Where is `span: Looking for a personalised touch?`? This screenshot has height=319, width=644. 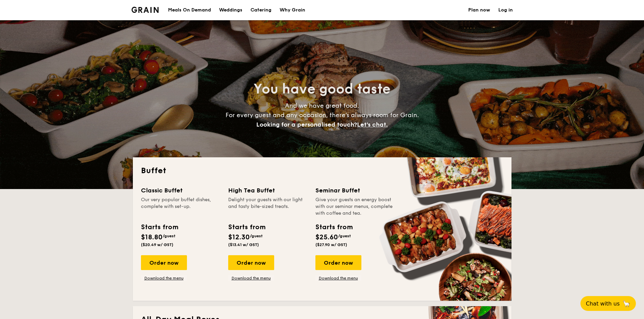
span: Looking for a personalised touch? is located at coordinates (307, 125).